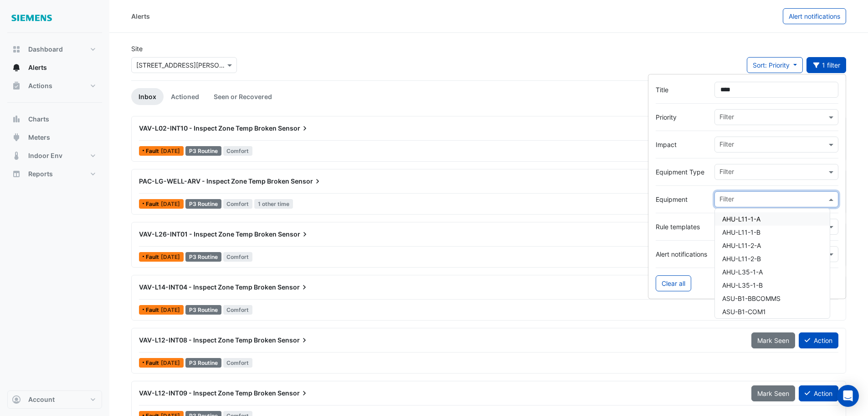 Image resolution: width=868 pixels, height=416 pixels. I want to click on span: AHU-L11-1-A, so click(741, 218).